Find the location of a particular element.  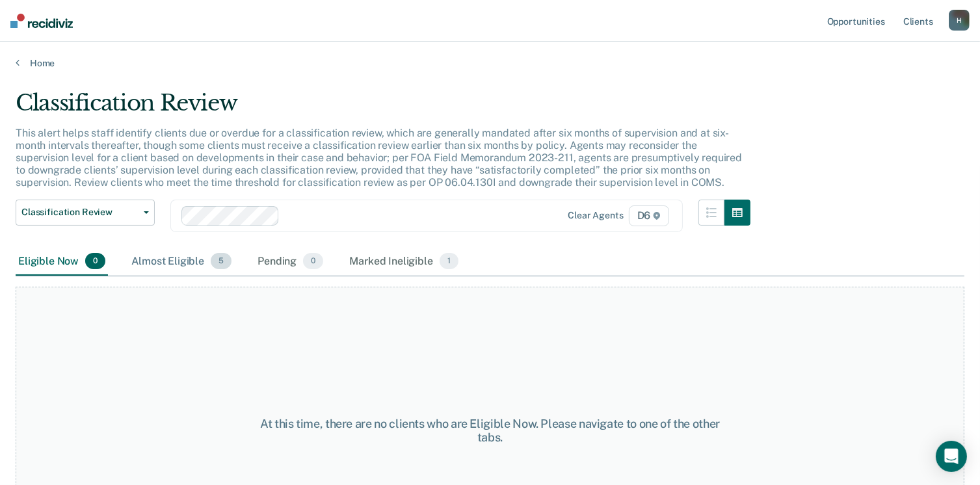

div: Classification Review is located at coordinates (383, 108).